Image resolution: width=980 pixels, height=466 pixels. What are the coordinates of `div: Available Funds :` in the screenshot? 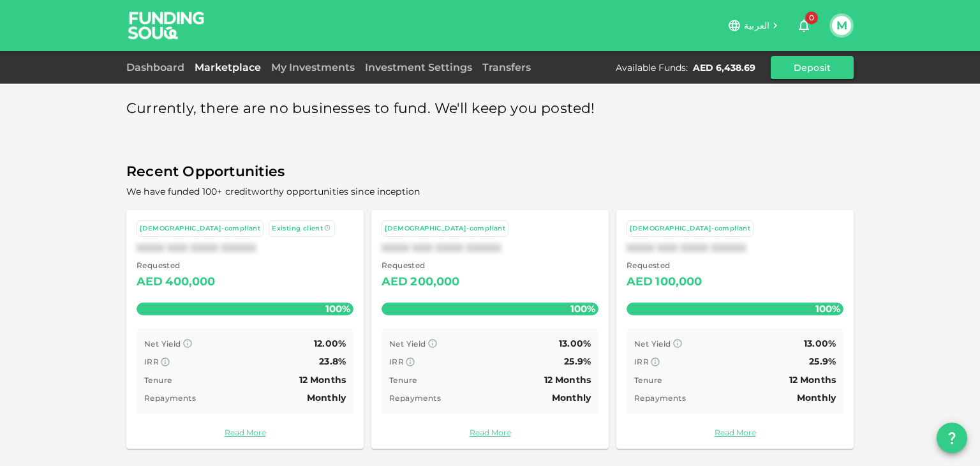 It's located at (651, 68).